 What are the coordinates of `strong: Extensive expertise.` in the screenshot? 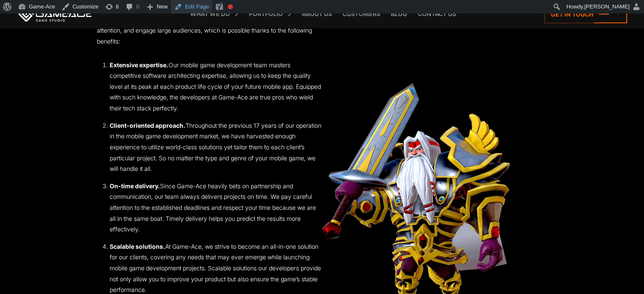 It's located at (139, 65).